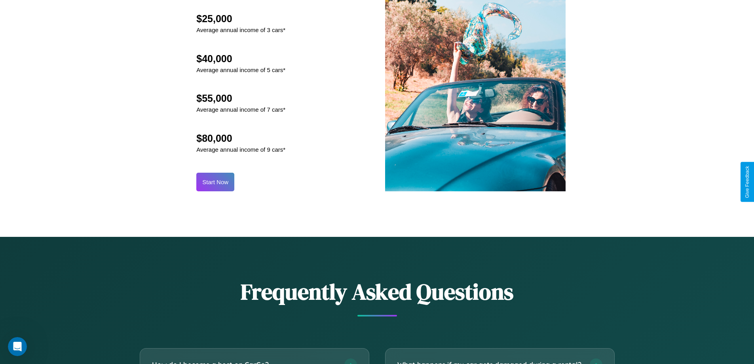 This screenshot has width=754, height=364. Describe the element at coordinates (241, 109) in the screenshot. I see `p: Average annual income of 7 cars*` at that location.